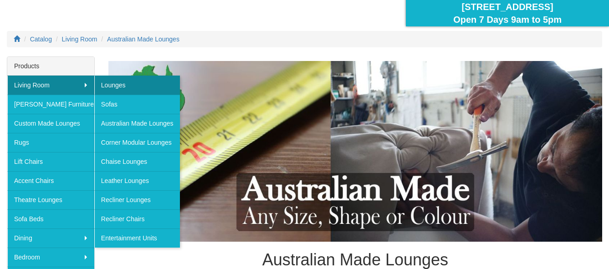 The height and width of the screenshot is (269, 609). What do you see at coordinates (355, 151) in the screenshot?
I see `img: Australian Made Lounges` at bounding box center [355, 151].